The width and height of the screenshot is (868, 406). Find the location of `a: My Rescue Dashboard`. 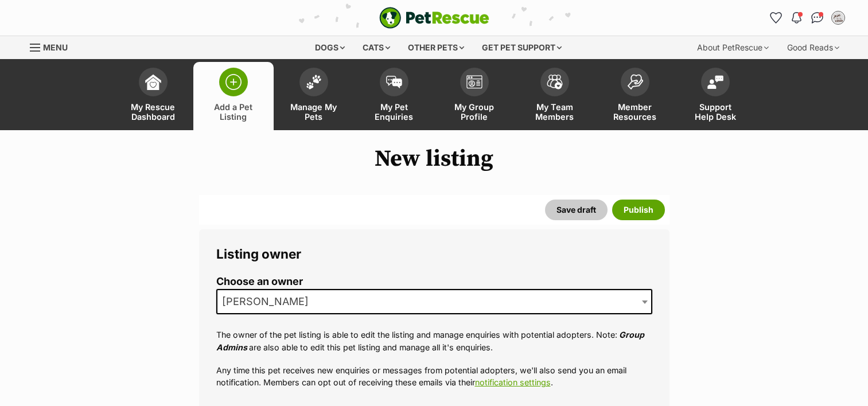

a: My Rescue Dashboard is located at coordinates (153, 96).